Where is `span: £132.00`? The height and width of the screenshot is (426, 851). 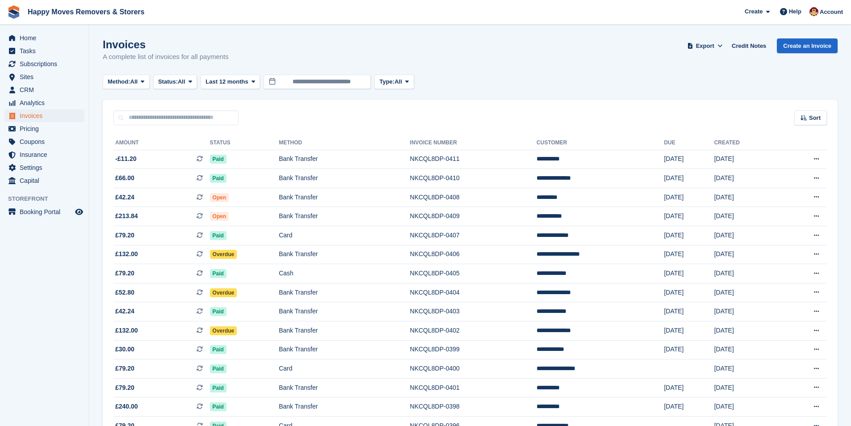
span: £132.00 is located at coordinates (126, 254).